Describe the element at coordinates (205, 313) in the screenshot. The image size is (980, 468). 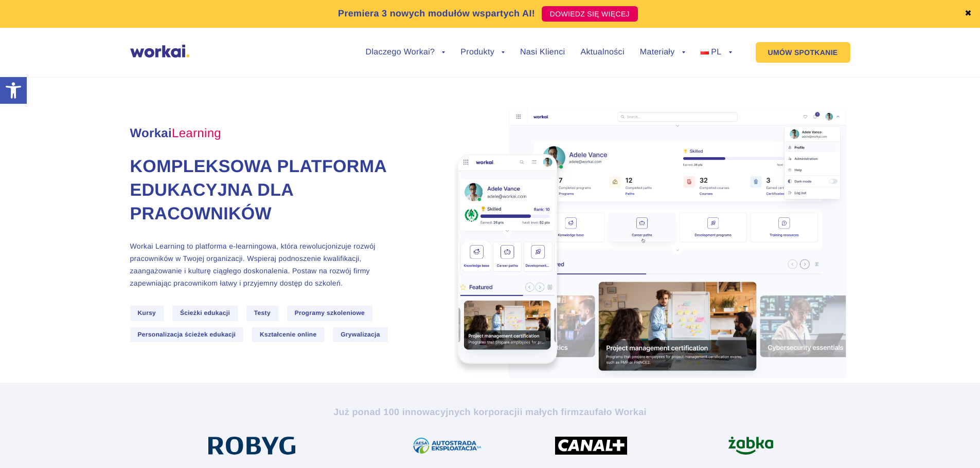
I see `span: Ścieżki edukacji` at that location.